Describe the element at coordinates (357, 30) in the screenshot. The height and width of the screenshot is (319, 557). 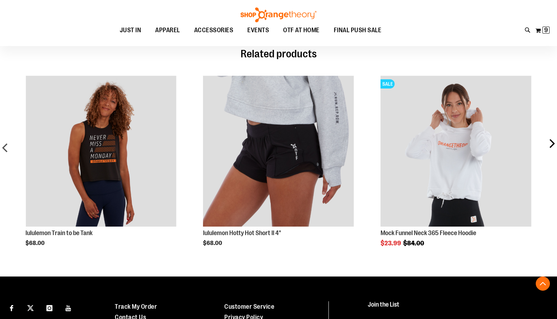
I see `span: FINAL PUSH SALE` at that location.